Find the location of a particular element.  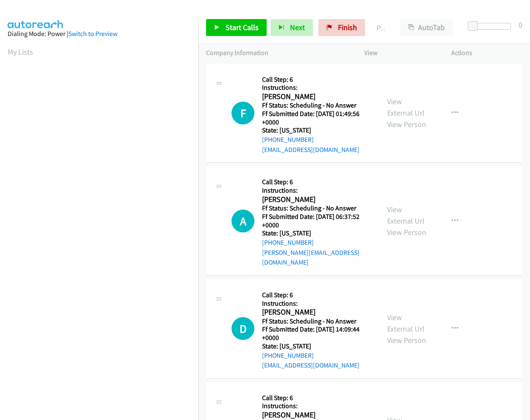

span: Next is located at coordinates (297, 27).